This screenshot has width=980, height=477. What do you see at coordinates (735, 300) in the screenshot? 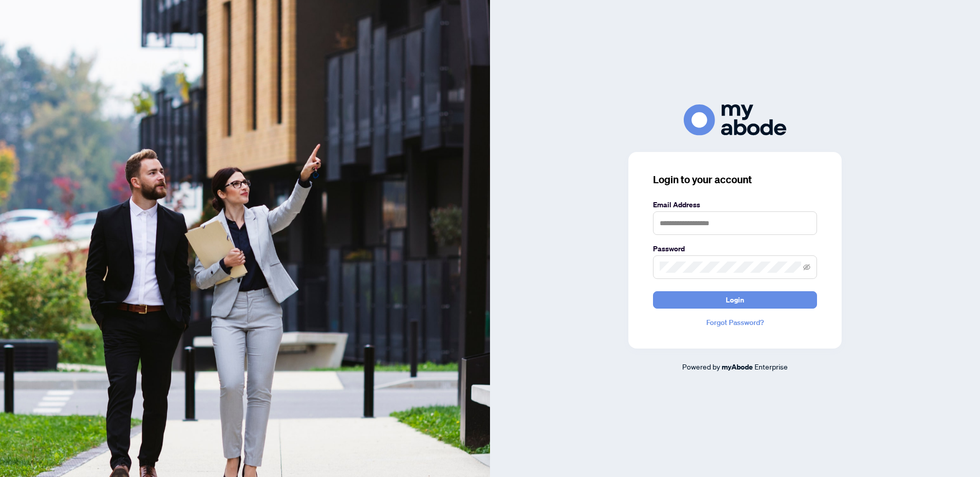
I see `span: Login` at bounding box center [735, 300].